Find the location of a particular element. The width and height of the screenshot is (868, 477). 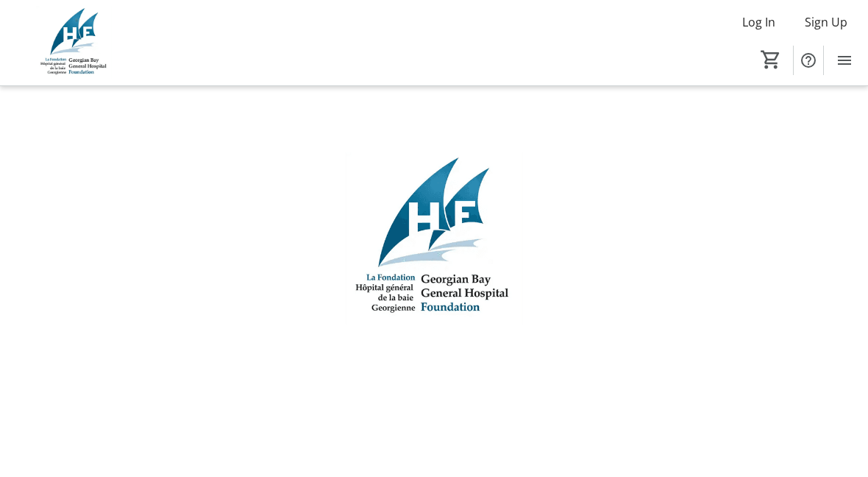

button: Help is located at coordinates (809, 60).